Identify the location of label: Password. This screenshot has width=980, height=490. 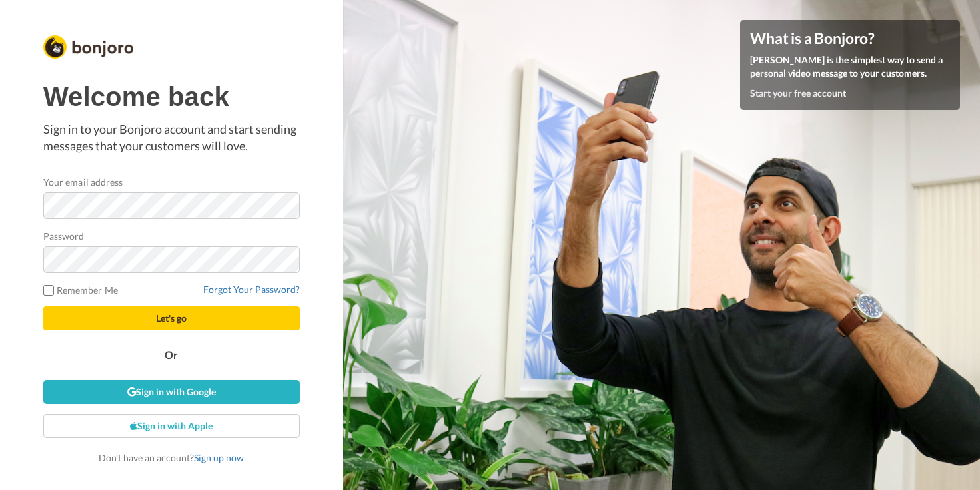
(64, 235).